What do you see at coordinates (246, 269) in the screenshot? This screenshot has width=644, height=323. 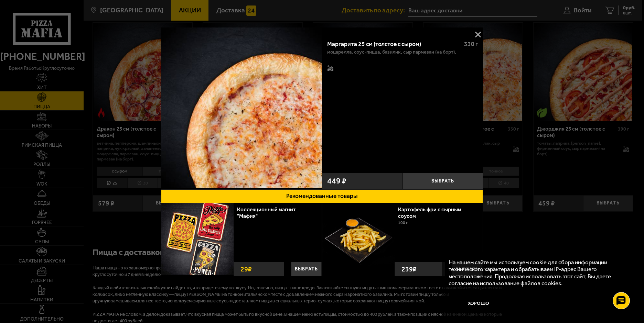 I see `strong: 29 ₽` at bounding box center [246, 269].